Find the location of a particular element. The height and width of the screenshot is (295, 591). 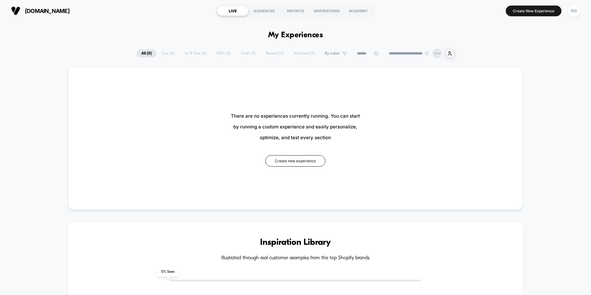

span: There are no experiences currently running. You can start by running a custom experience and easi... is located at coordinates (295, 126).